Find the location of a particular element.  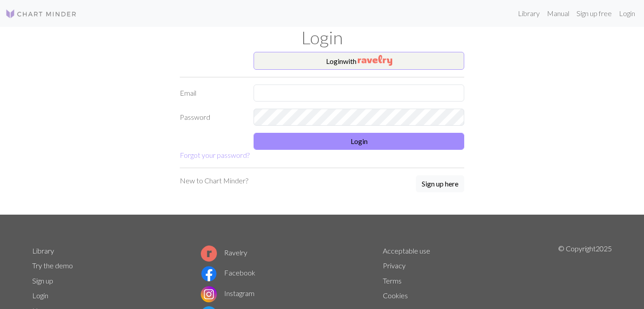

a: Sign up is located at coordinates (43, 280).